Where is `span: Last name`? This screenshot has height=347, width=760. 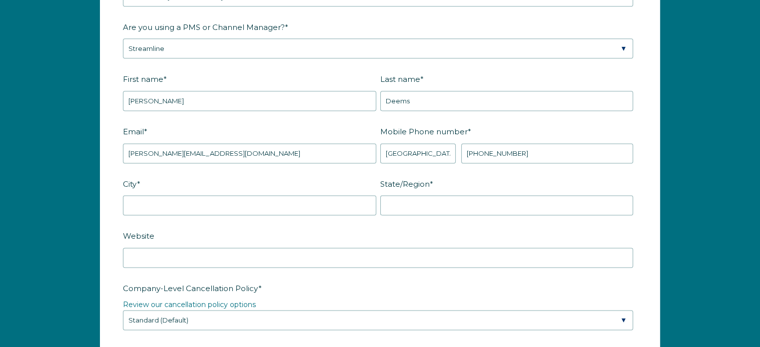
span: Last name is located at coordinates (400, 79).